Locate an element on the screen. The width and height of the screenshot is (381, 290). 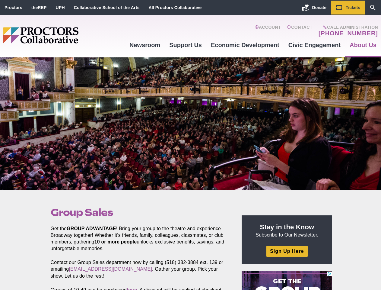
span: Tickets is located at coordinates (353, 8).